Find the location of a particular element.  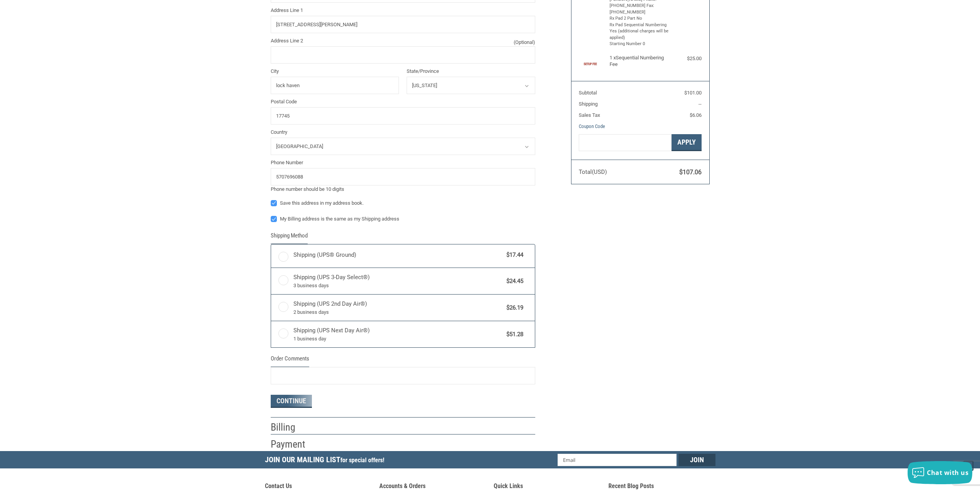

span: Subtotal is located at coordinates (587, 92).